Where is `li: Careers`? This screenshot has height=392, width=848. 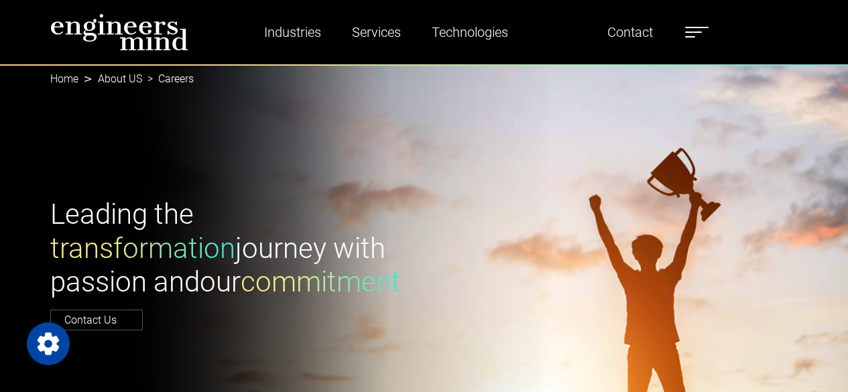 li: Careers is located at coordinates (168, 79).